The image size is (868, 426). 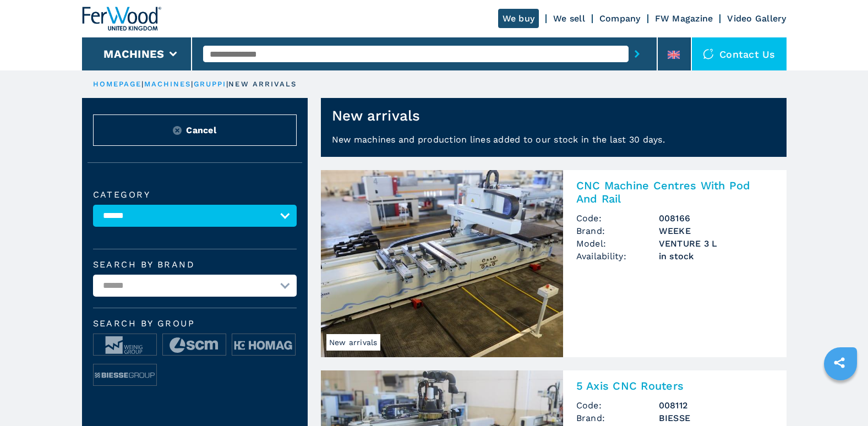 What do you see at coordinates (177, 131) in the screenshot?
I see `img: Reset` at bounding box center [177, 131].